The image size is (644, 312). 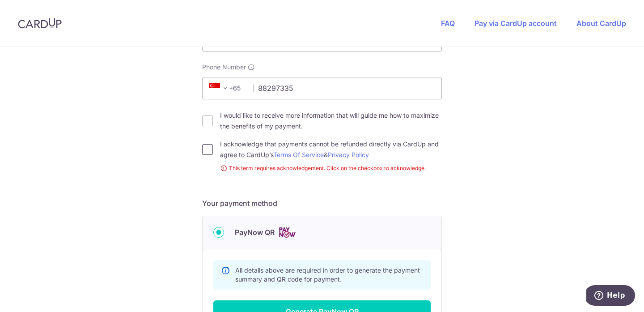 What do you see at coordinates (254, 232) in the screenshot?
I see `span: PayNow QR` at bounding box center [254, 232].